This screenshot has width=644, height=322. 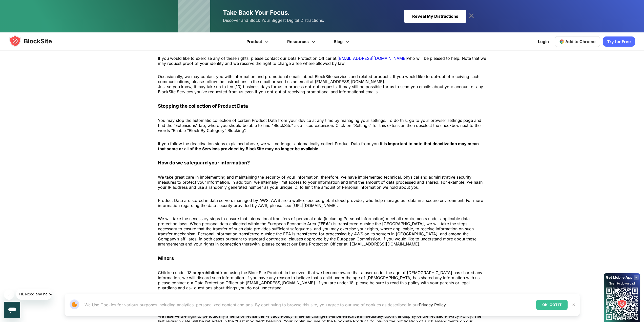 I want to click on strong: How do we safeguard your information?, so click(x=204, y=162).